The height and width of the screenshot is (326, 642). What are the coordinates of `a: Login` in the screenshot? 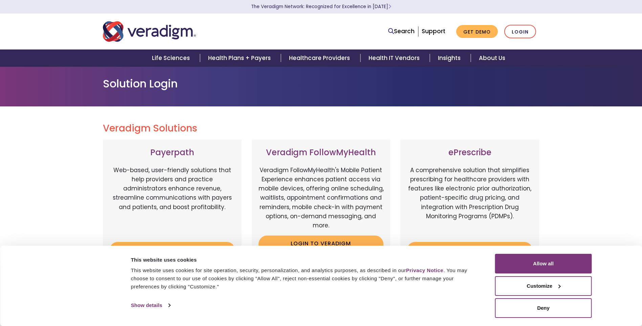 It's located at (520, 31).